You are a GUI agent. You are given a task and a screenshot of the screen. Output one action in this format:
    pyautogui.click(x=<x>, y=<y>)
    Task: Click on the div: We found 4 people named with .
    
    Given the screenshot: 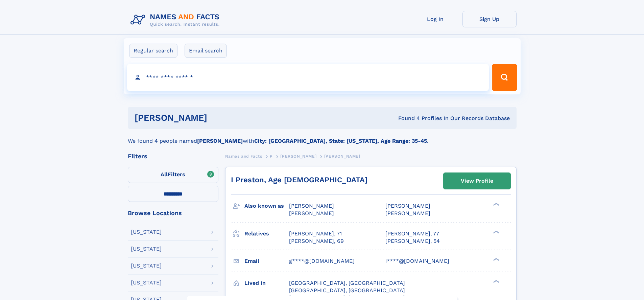 What is the action you would take?
    pyautogui.click(x=322, y=137)
    